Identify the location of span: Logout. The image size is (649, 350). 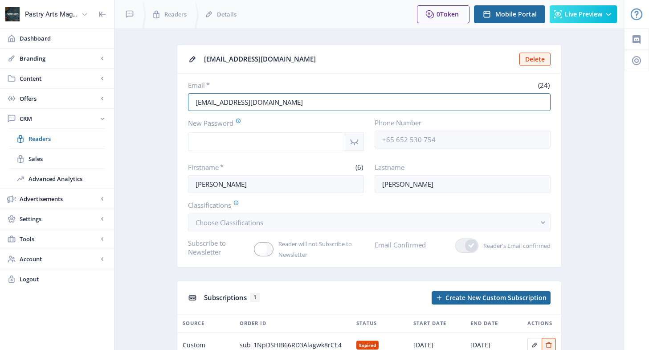
(63, 279).